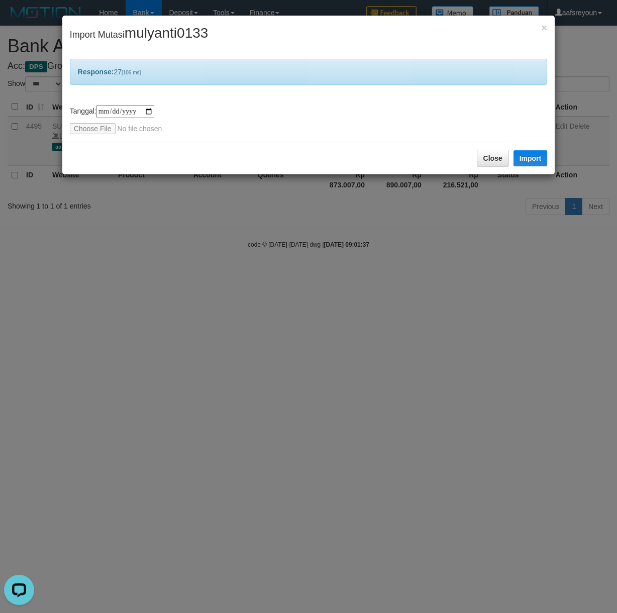  Describe the element at coordinates (530, 158) in the screenshot. I see `button: Import` at that location.